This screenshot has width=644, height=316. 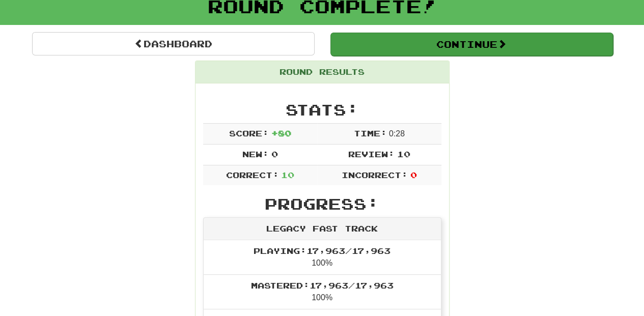 What do you see at coordinates (322, 285) in the screenshot?
I see `span: Mastered: 17,963 / 17,963` at bounding box center [322, 285].